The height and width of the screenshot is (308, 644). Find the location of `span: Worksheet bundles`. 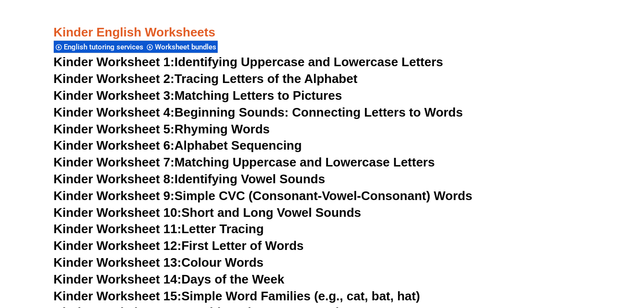

span: Worksheet bundles is located at coordinates (187, 47).